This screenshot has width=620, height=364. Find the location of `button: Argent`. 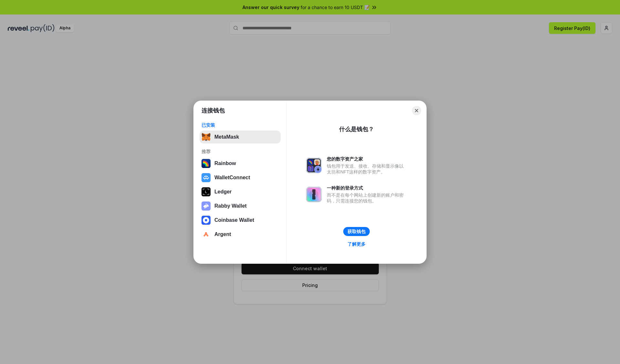

button: Argent is located at coordinates (240, 234).